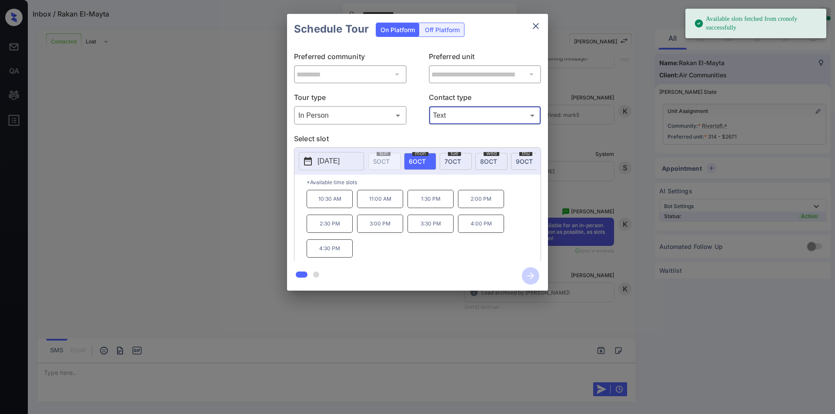 The height and width of the screenshot is (414, 835). I want to click on span: wed, so click(491, 154).